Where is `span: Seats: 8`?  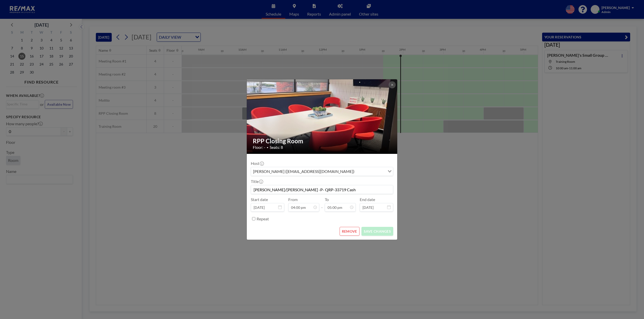
span: Seats: 8 is located at coordinates (276, 148).